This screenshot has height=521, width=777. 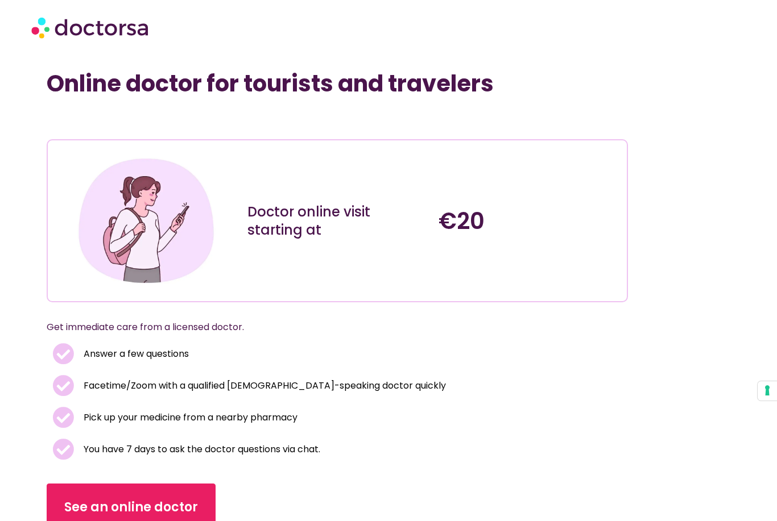 I want to click on img: Illustration depicting a young woman in a casual outfit, engaged with her smartphone. She has a p..., so click(x=146, y=221).